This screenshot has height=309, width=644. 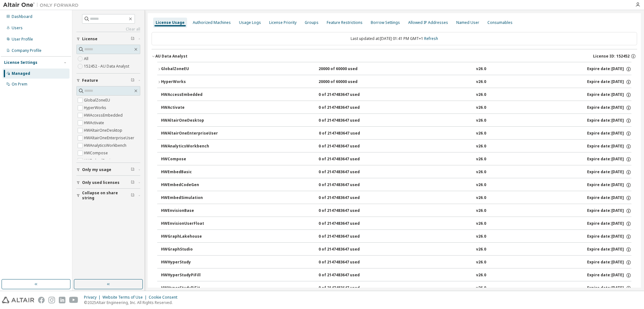 What do you see at coordinates (22, 17) in the screenshot?
I see `div: Dashboard` at bounding box center [22, 17].